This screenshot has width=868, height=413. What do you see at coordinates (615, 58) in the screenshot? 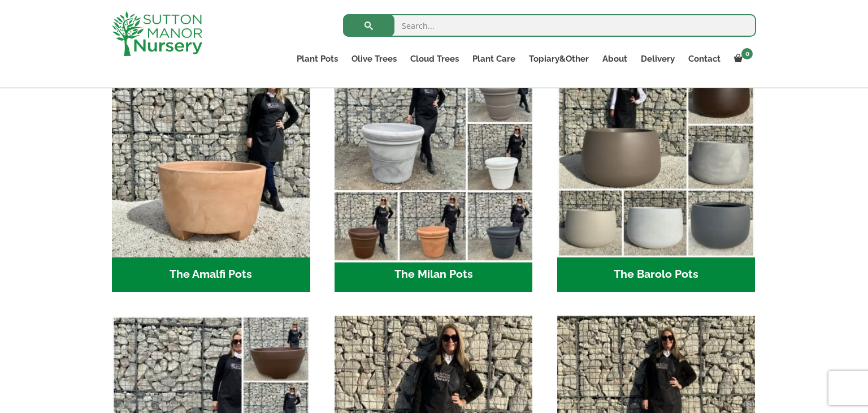
I see `a: About` at bounding box center [615, 58].